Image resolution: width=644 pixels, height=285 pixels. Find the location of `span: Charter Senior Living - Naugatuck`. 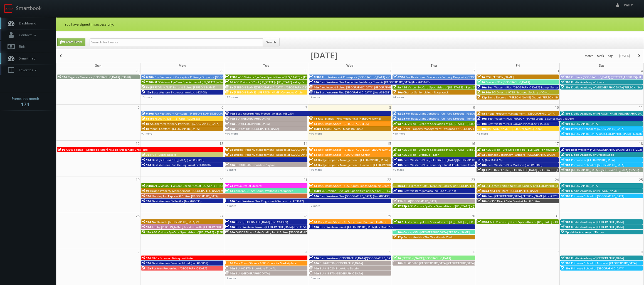

span: Charter Senior Living - Naugatuck is located at coordinates (426, 92).